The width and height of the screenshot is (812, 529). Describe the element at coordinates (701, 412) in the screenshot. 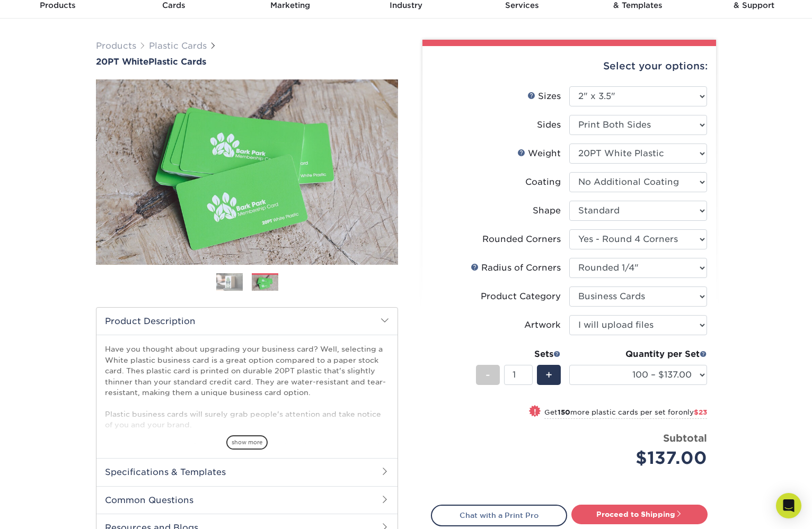

I see `span: $23` at that location.